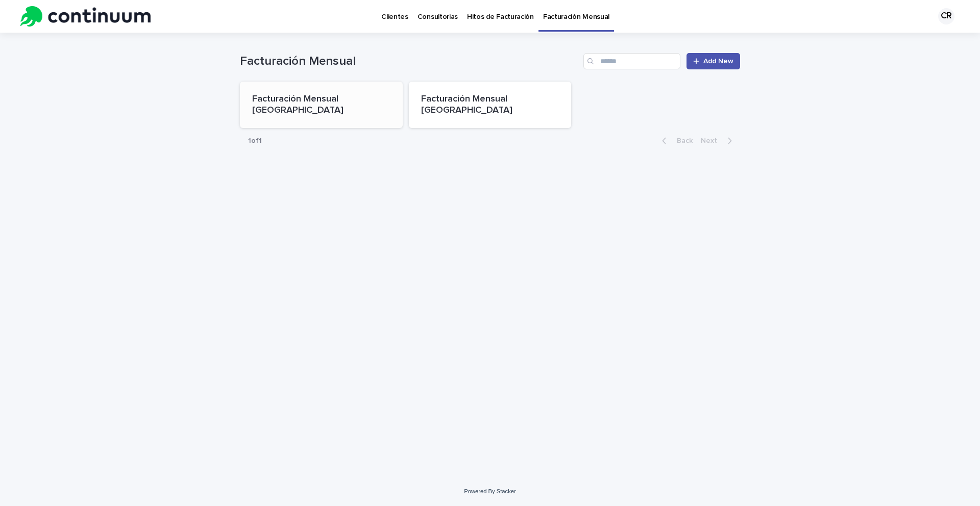 This screenshot has width=980, height=506. I want to click on button: Next, so click(718, 141).